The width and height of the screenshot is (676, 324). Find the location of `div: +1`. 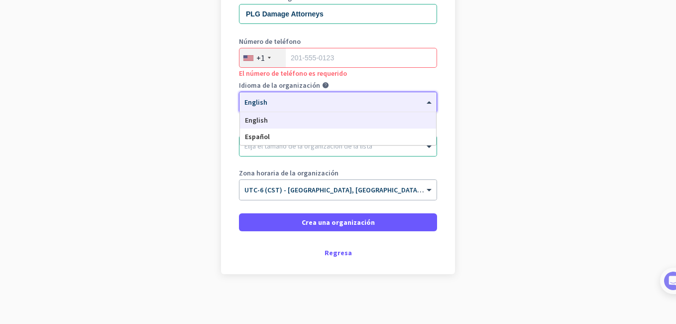

div: +1 is located at coordinates (260, 58).